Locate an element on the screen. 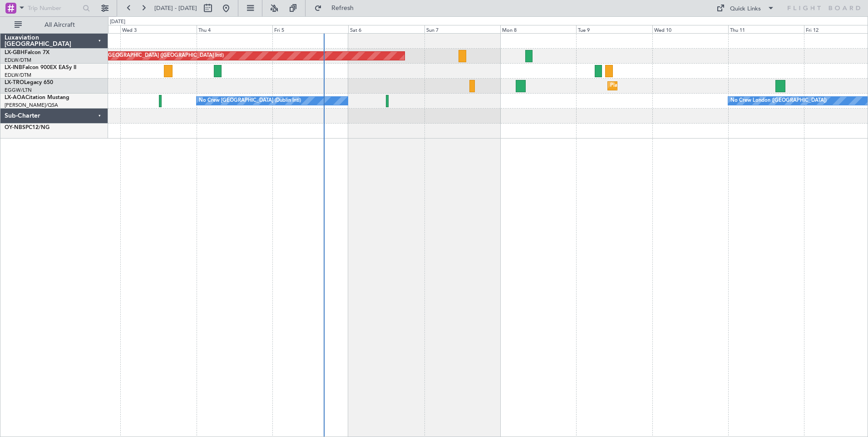 This screenshot has width=868, height=437. button: All Aircraft is located at coordinates (54, 25).